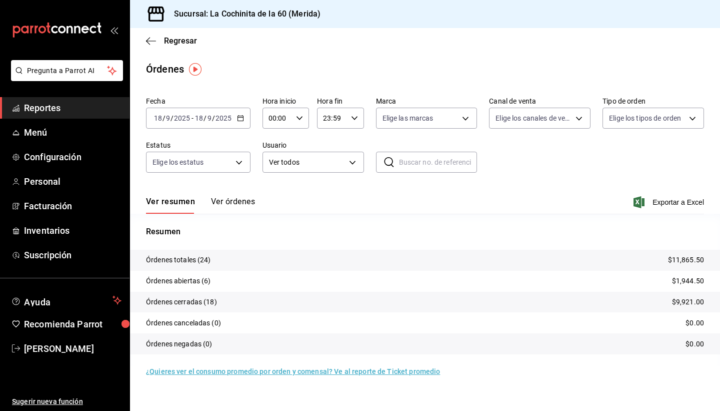  Describe the element at coordinates (67, 71) in the screenshot. I see `button: Pregunta a Parrot AI` at that location.